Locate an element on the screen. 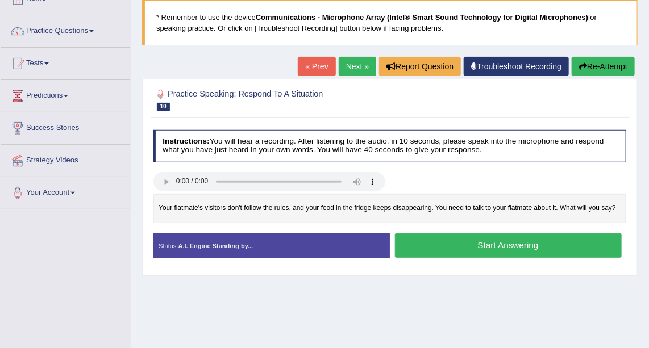  a: Predictions is located at coordinates (65, 94).